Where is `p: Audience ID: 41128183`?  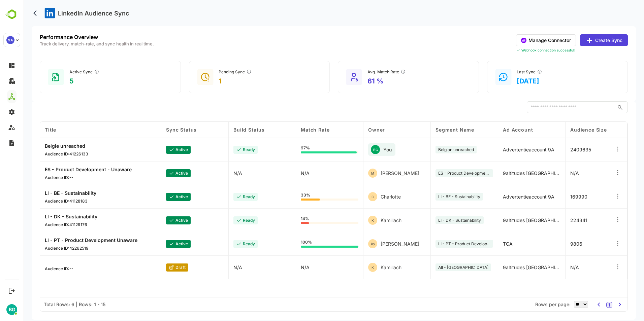 p: Audience ID: 41128183 is located at coordinates (47, 201).